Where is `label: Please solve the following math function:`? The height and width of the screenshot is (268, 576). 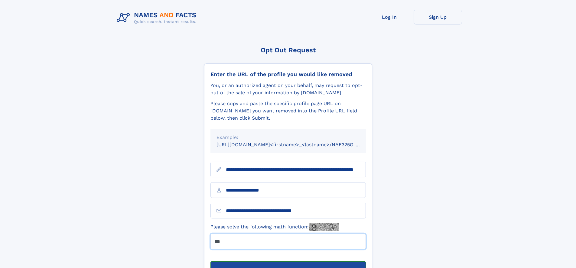 label: Please solve the following math function: is located at coordinates (275, 227).